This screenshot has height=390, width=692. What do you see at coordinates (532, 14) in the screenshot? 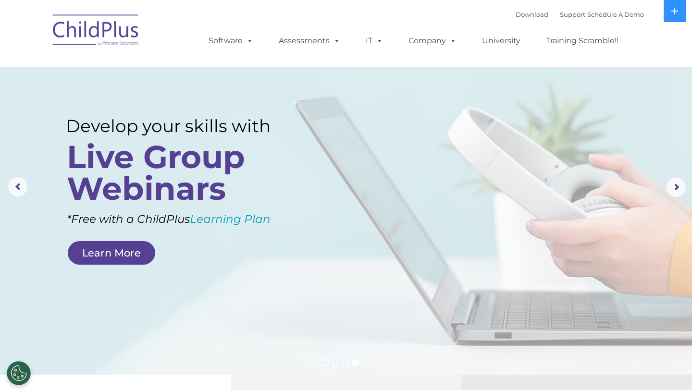
I see `a: Download` at bounding box center [532, 14].